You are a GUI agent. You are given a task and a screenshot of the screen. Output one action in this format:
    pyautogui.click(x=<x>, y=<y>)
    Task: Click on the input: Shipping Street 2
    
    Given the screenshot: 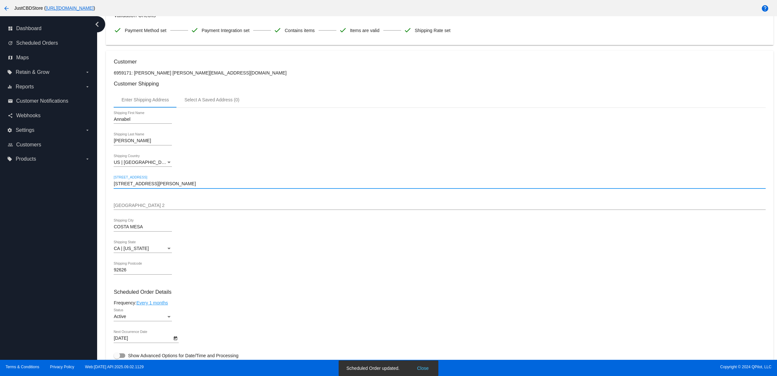 What is the action you would take?
    pyautogui.click(x=439, y=206)
    